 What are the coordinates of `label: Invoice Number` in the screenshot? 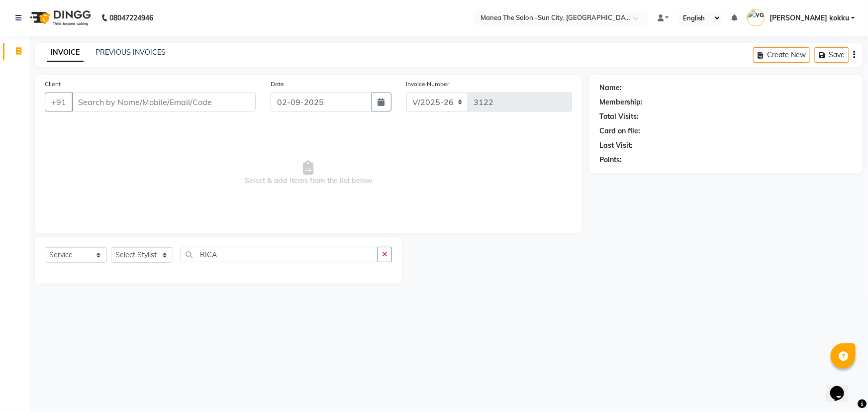 It's located at (428, 84).